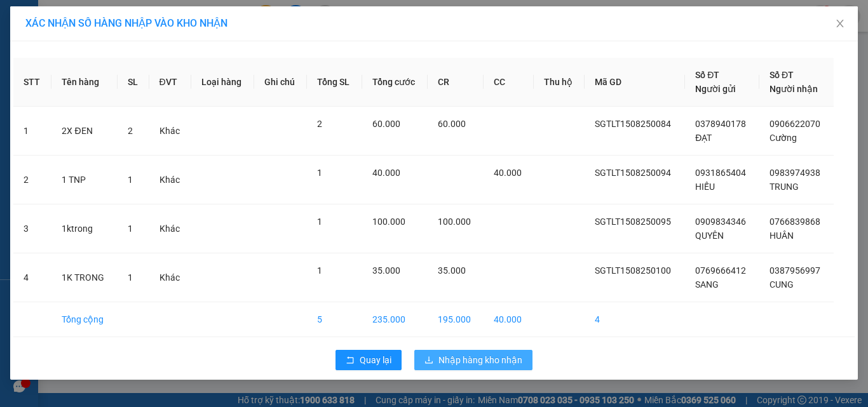  Describe the element at coordinates (280, 82) in the screenshot. I see `th: Ghi chú` at that location.